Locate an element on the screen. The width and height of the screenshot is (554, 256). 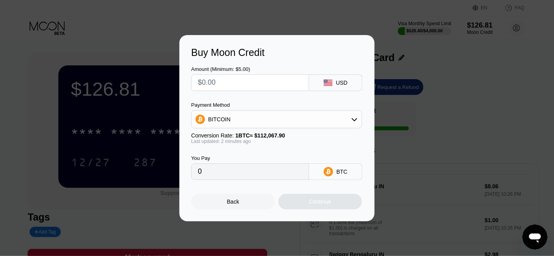
div: BTC is located at coordinates (342, 172).